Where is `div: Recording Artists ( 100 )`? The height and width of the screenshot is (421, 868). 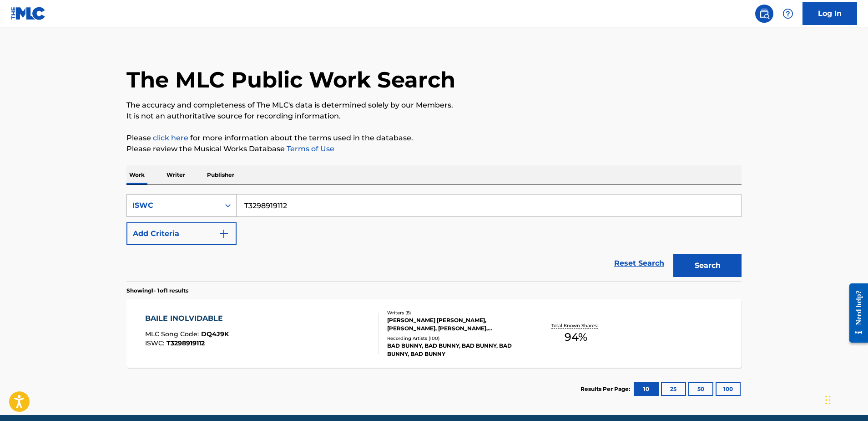
div: Recording Artists ( 100 ) is located at coordinates (456, 338).